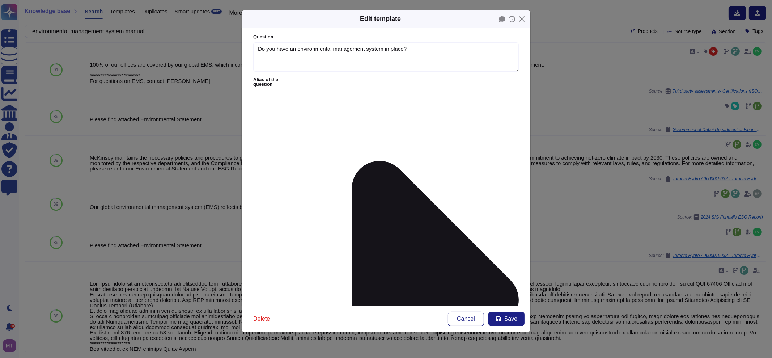  What do you see at coordinates (386, 37) in the screenshot?
I see `label: Question` at bounding box center [386, 37].